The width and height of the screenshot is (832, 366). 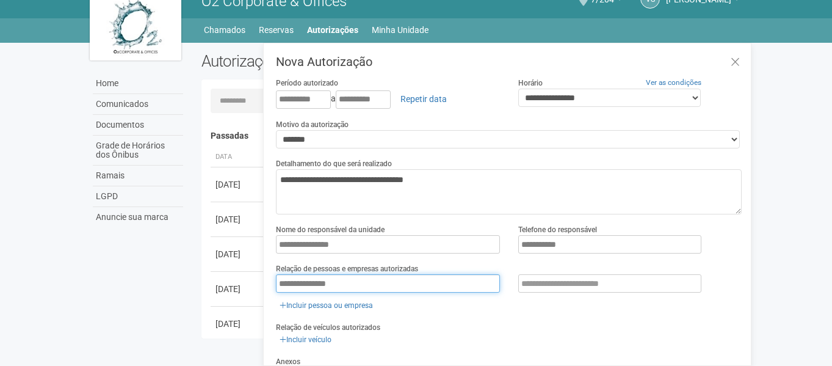 I want to click on label: Relação de veículos autorizados, so click(x=328, y=327).